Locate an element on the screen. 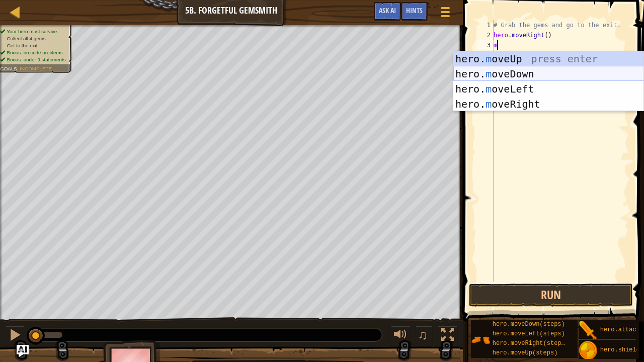 The image size is (644, 362). div: 3 is located at coordinates (485, 45).